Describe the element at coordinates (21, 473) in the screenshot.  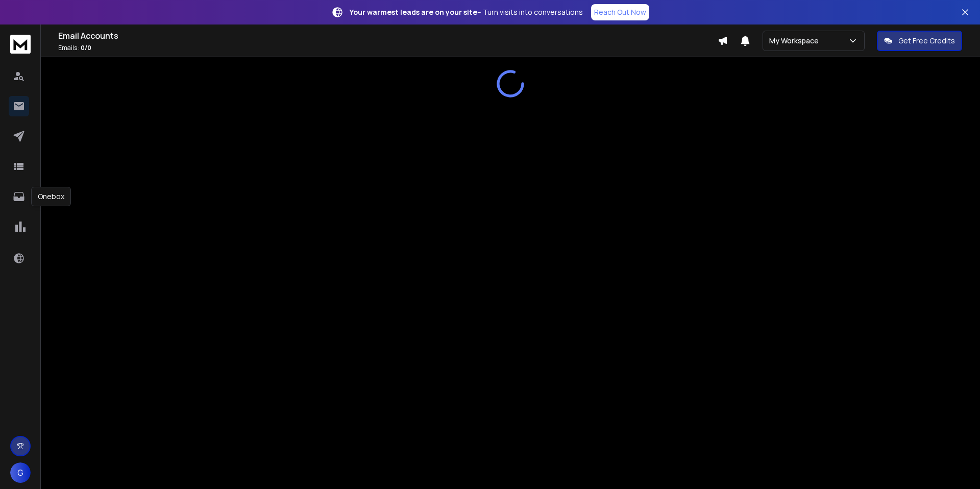
I see `button: G` at that location.